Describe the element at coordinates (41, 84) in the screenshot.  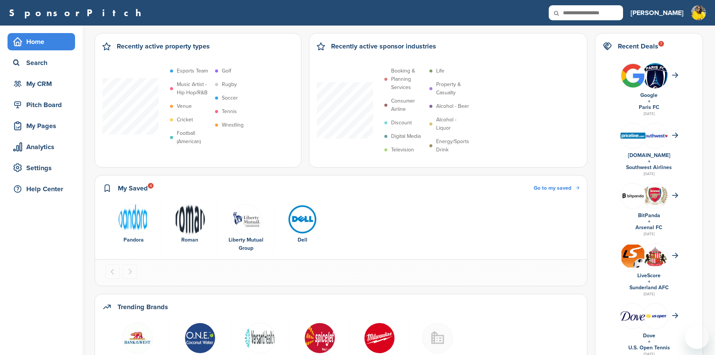
I see `a: My CRM` at that location.